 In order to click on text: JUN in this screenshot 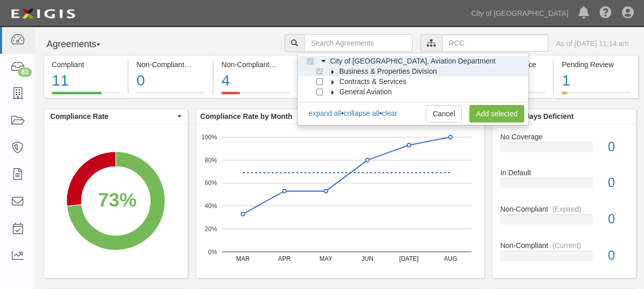, I will do `click(367, 259)`.